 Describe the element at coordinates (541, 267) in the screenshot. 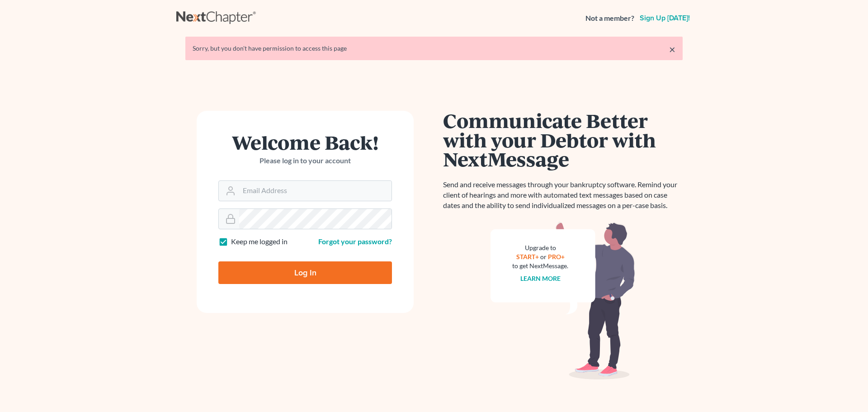

I see `div: to get NextMessage.` at that location.